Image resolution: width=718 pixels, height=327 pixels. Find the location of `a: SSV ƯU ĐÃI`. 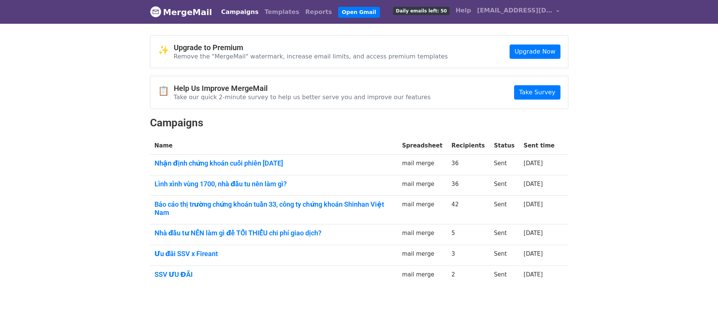

a: SSV ƯU ĐÃI is located at coordinates (273, 274).